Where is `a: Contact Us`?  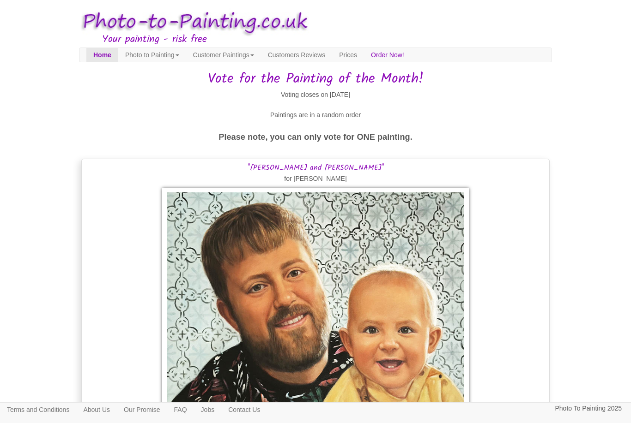 a: Contact Us is located at coordinates (244, 410).